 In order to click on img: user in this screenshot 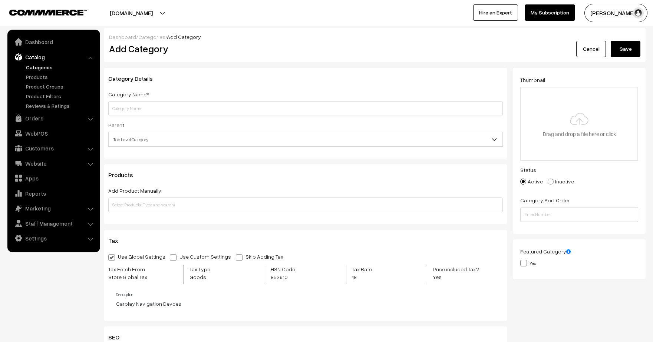, I will do `click(638, 13)`.